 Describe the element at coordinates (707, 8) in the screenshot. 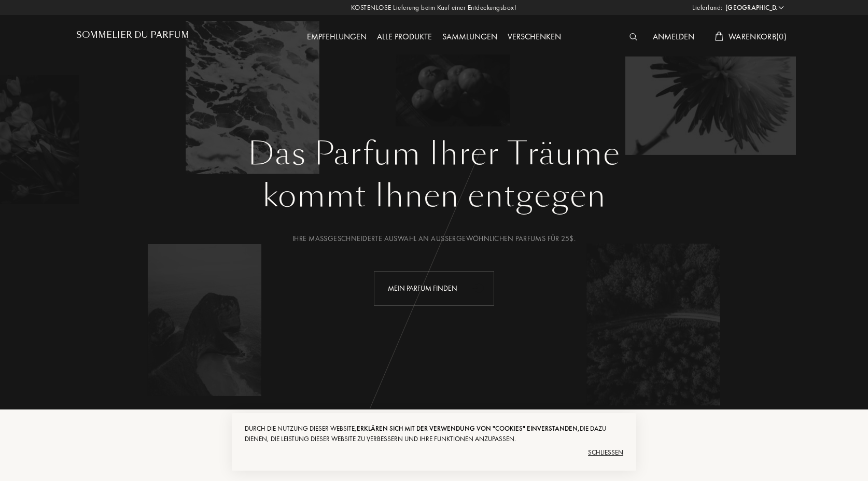

I see `span: Lieferland:` at that location.